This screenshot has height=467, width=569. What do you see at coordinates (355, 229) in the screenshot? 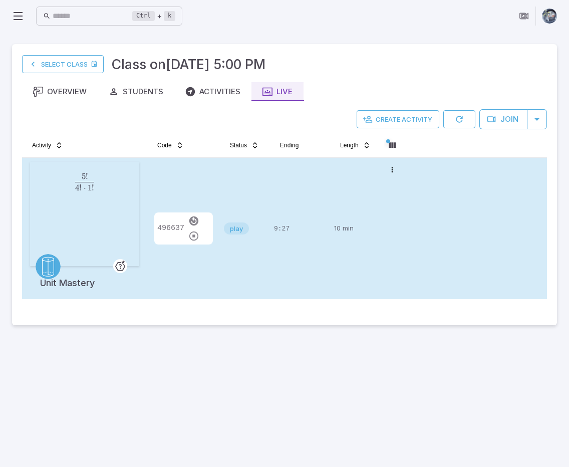
I see `p: 10 min` at bounding box center [355, 229].